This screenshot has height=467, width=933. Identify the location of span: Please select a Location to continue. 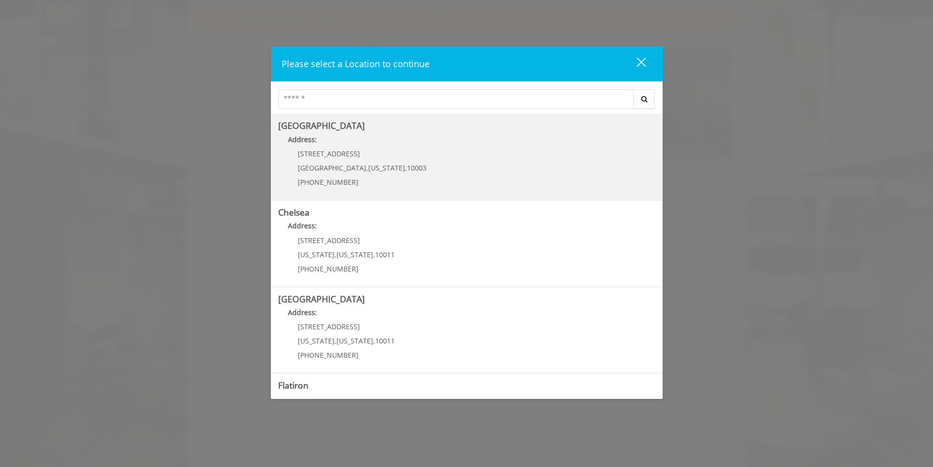
(356, 64).